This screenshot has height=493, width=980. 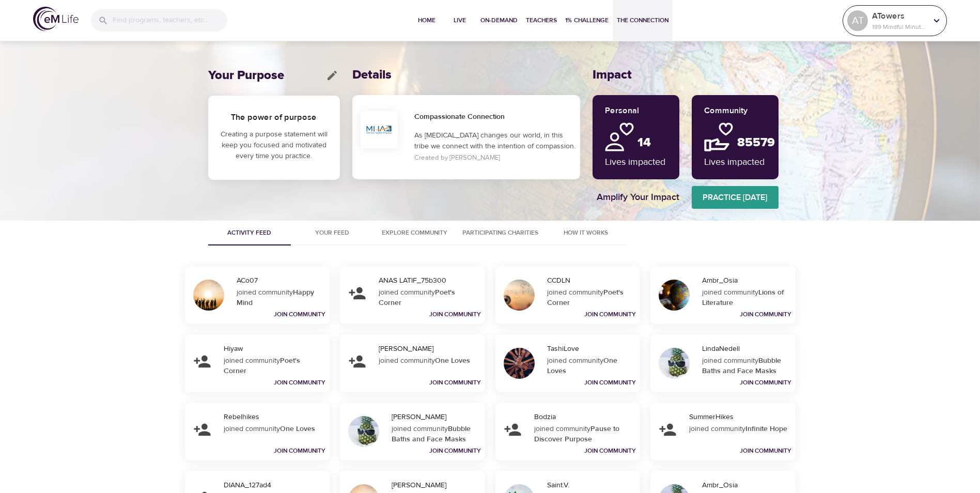 What do you see at coordinates (635, 111) in the screenshot?
I see `h5: Personal` at bounding box center [635, 111].